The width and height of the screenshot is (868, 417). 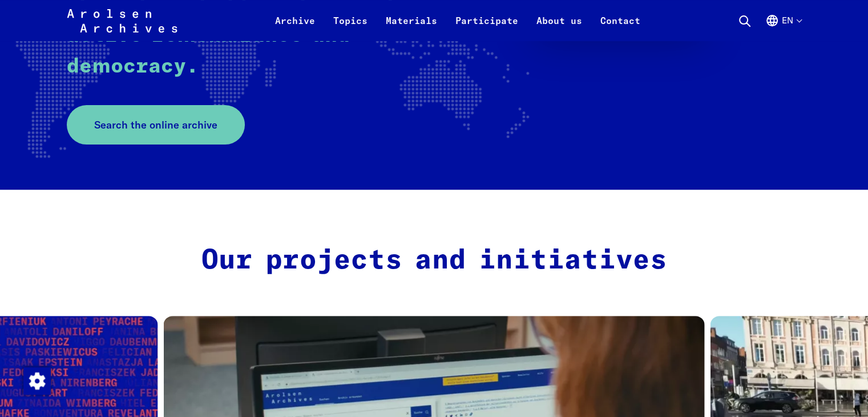 I want to click on a: Contact, so click(x=620, y=27).